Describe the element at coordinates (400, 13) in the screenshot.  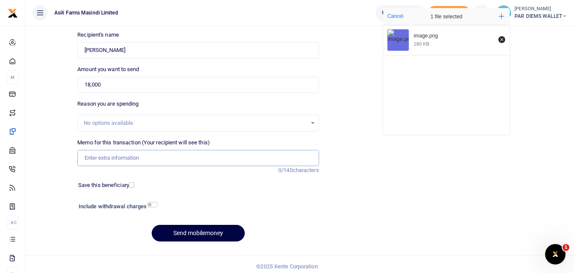
I see `a: UGX 2,212,446` at that location.